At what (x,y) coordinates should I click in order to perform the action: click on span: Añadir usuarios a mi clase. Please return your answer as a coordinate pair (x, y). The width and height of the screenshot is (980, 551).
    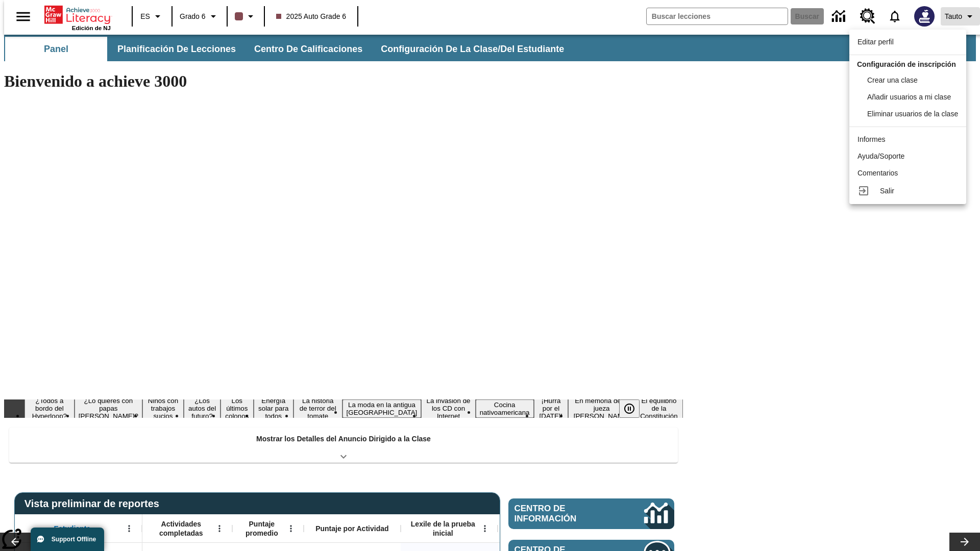
    Looking at the image, I should click on (909, 97).